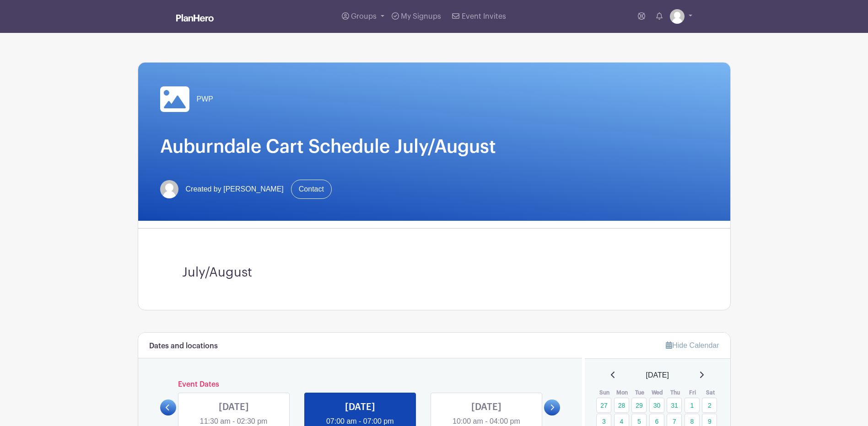  What do you see at coordinates (674, 405) in the screenshot?
I see `a: 31` at bounding box center [674, 405].